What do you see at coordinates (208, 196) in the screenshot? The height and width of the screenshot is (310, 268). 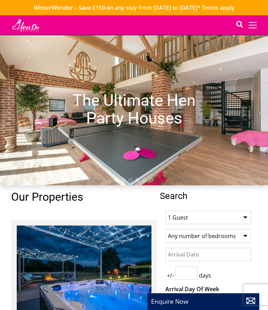 I see `span: Search` at bounding box center [208, 196].